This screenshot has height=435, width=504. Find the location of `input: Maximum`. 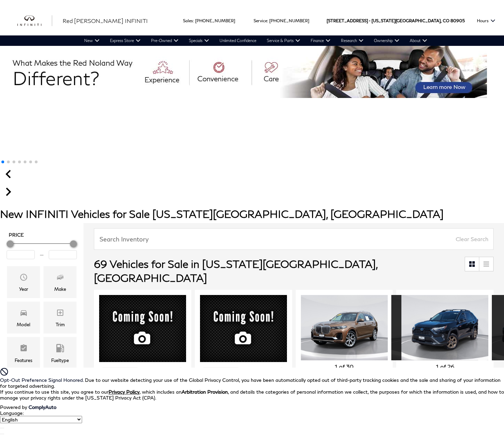

input: Maximum is located at coordinates (63, 254).